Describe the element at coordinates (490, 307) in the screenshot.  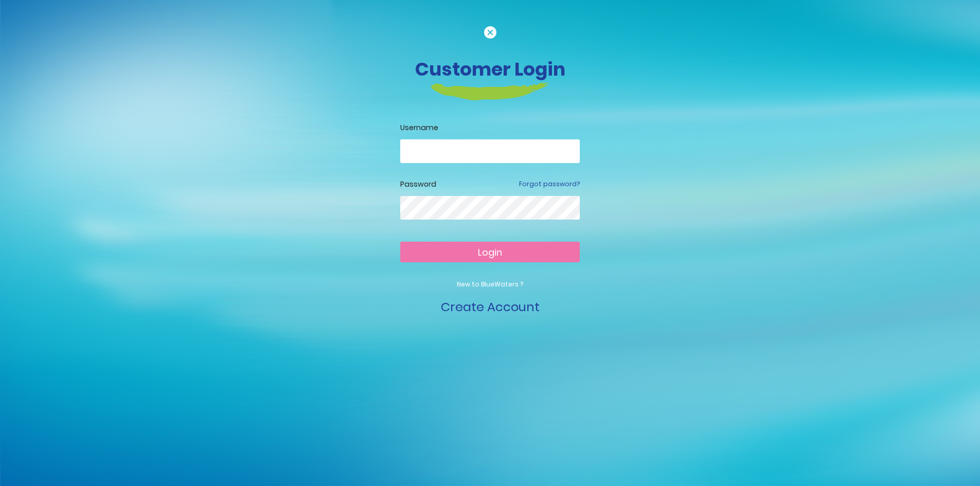
I see `a: Create Account` at that location.